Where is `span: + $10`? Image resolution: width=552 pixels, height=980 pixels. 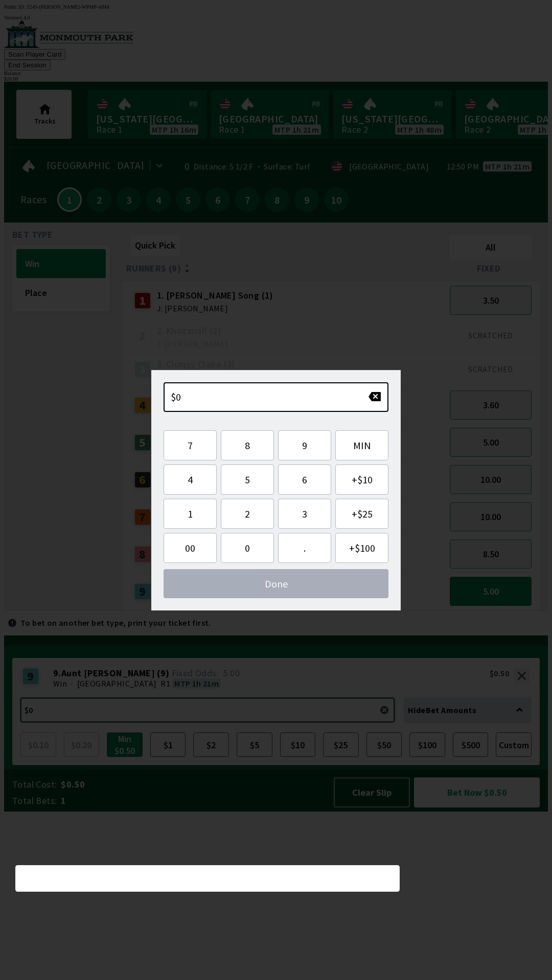
span: + $10 is located at coordinates (362, 479).